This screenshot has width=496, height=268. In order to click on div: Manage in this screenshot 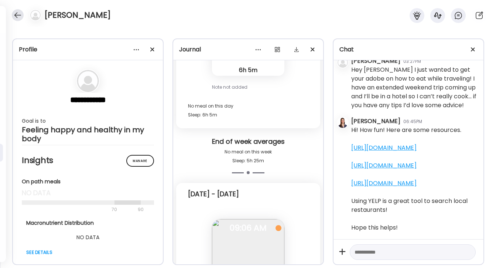, I will do `click(140, 161)`.